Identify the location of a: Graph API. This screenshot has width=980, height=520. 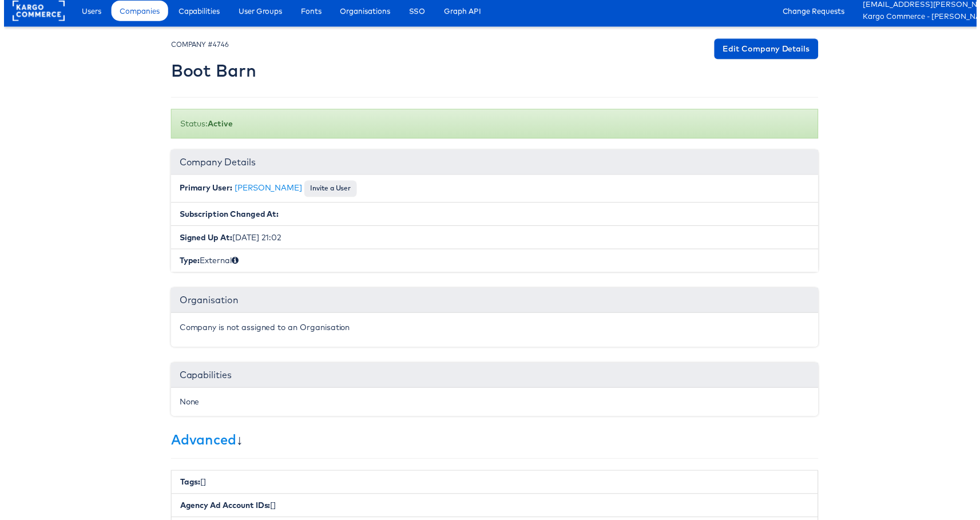
(462, 11).